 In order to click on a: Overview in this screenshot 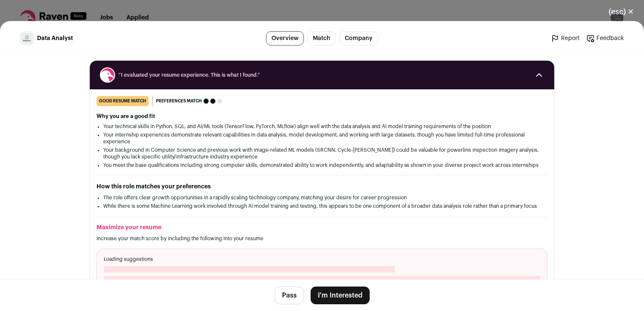, I will do `click(285, 38)`.